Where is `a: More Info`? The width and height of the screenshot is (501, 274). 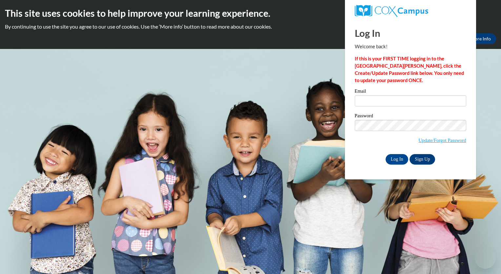 a: More Info is located at coordinates (481, 39).